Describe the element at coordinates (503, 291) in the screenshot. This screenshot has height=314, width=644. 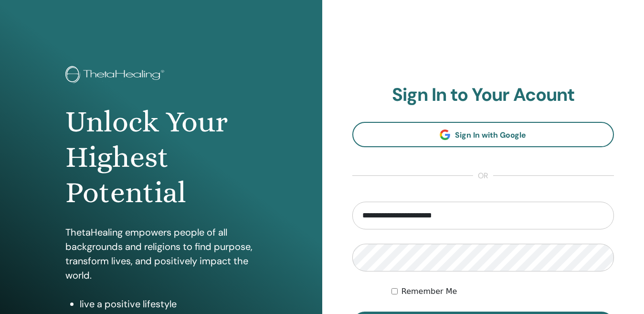
I see `div: Keep me authenticated indefinitely or until I manually logout` at that location.